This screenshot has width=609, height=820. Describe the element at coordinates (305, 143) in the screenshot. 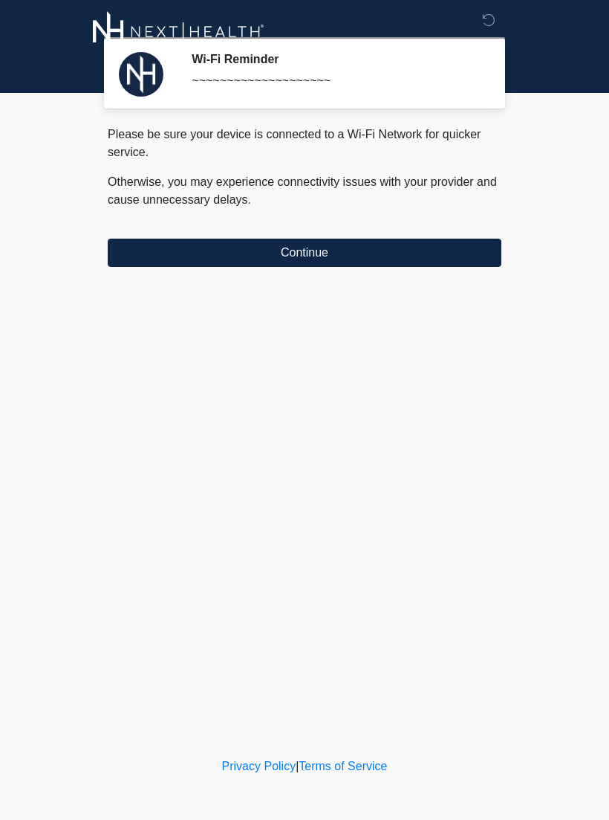

I see `p: Please be sure your device is connected to a Wi-Fi Network for quicker service.` at that location.